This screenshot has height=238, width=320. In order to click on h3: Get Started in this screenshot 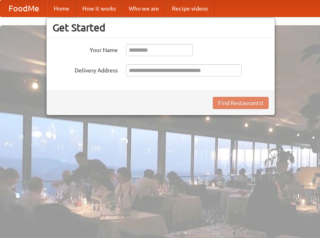, I will do `click(161, 28)`.